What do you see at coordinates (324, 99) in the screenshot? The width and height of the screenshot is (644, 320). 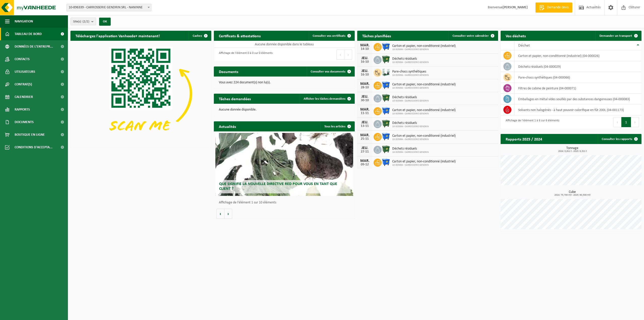 I see `span: Afficher les tâches demandées` at bounding box center [324, 99].